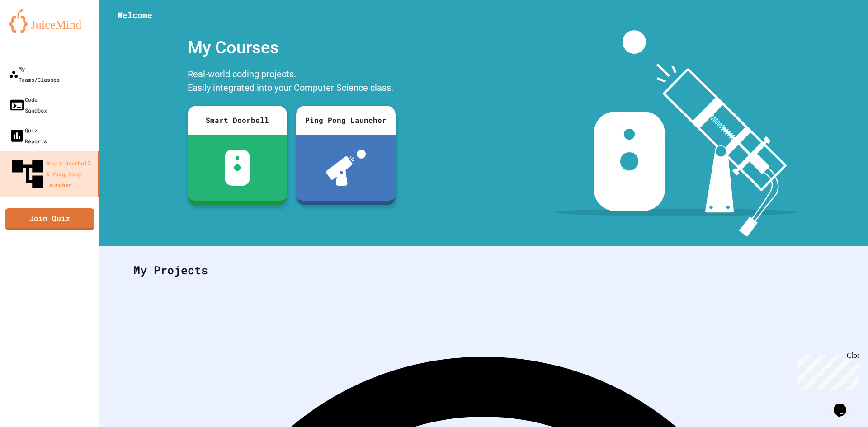  I want to click on div: Smart Doorbell, so click(237, 120).